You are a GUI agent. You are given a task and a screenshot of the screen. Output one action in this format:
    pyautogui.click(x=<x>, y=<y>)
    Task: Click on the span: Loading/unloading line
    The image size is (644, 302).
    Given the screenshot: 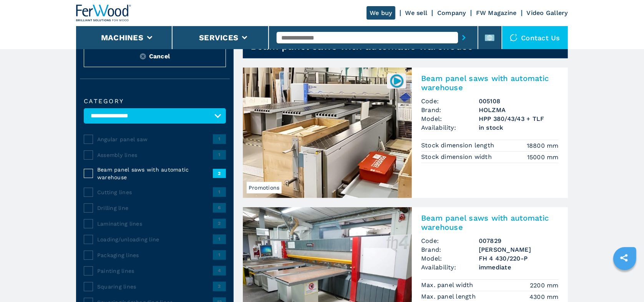 What is the action you would take?
    pyautogui.click(x=155, y=240)
    